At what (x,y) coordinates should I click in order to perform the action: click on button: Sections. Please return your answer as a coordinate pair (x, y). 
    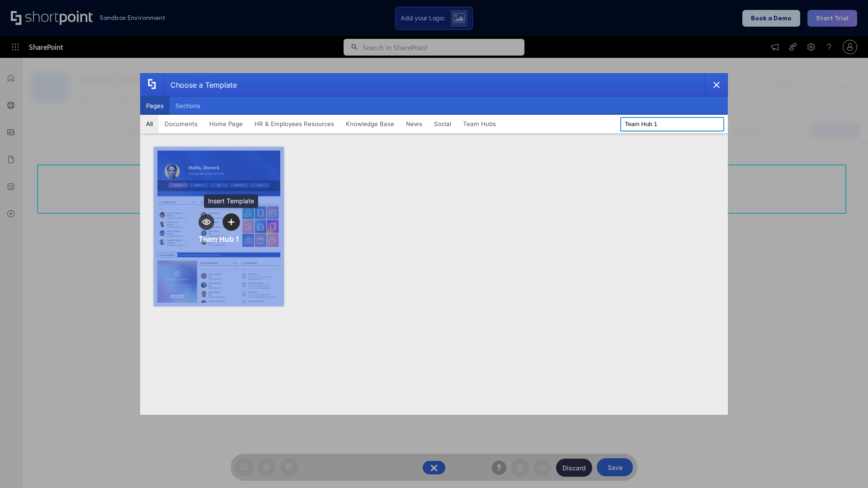
    Looking at the image, I should click on (188, 106).